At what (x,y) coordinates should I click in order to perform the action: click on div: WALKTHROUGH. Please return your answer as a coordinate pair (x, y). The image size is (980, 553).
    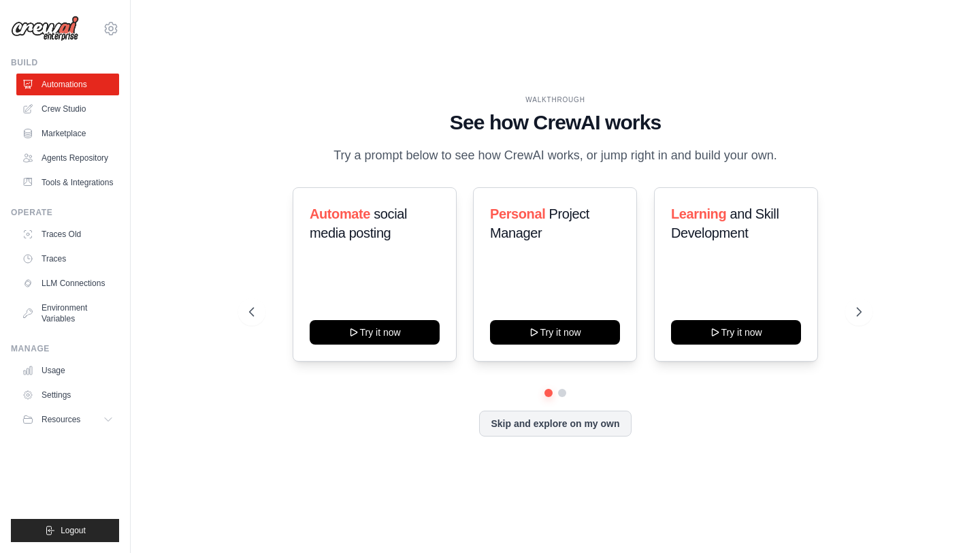
    Looking at the image, I should click on (555, 99).